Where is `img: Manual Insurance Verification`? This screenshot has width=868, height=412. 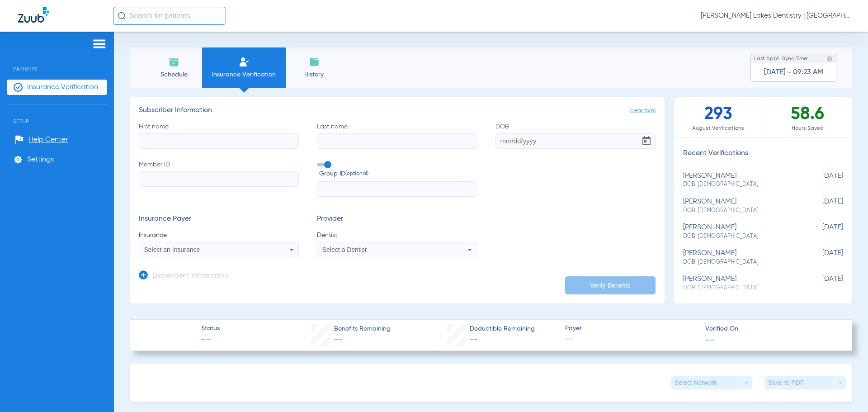
img: Manual Insurance Verification is located at coordinates (244, 62).